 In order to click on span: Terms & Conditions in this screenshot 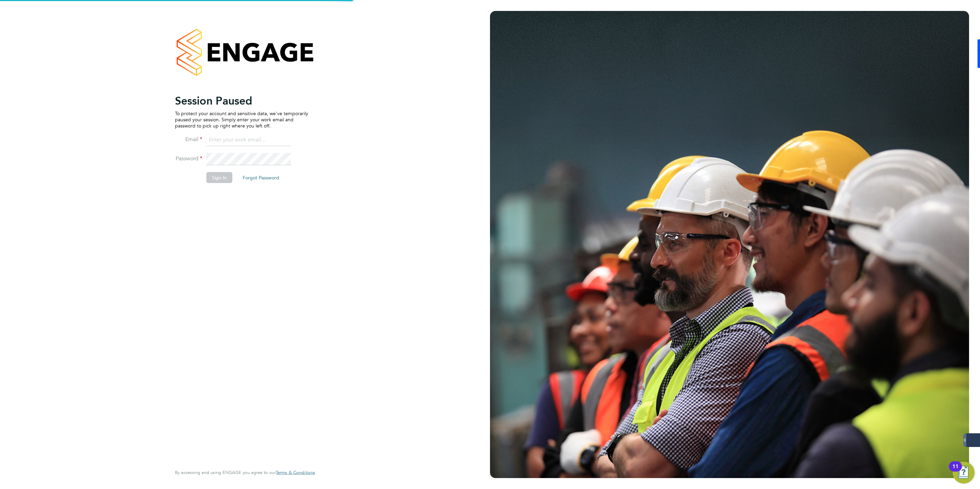, I will do `click(295, 473)`.